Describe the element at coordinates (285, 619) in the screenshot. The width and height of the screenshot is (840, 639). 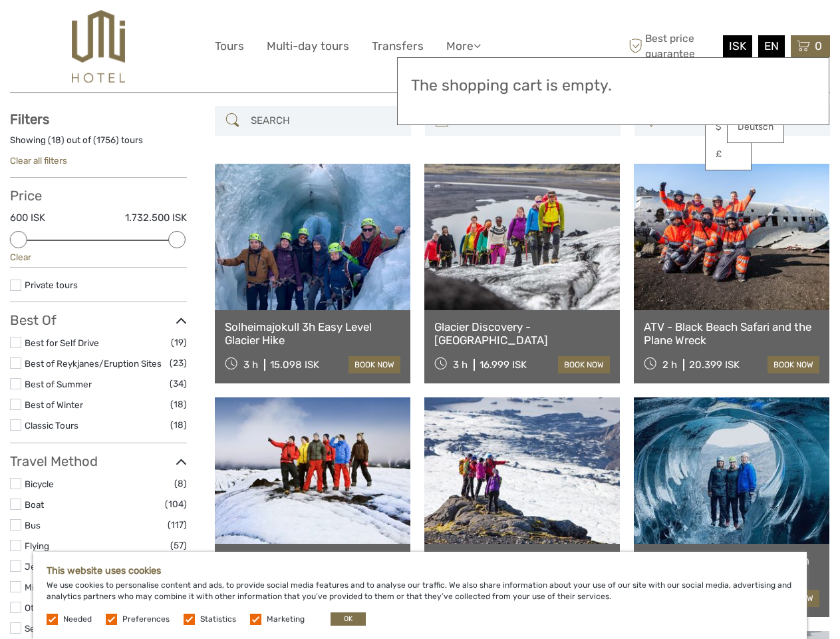
I see `label: Marketing` at that location.